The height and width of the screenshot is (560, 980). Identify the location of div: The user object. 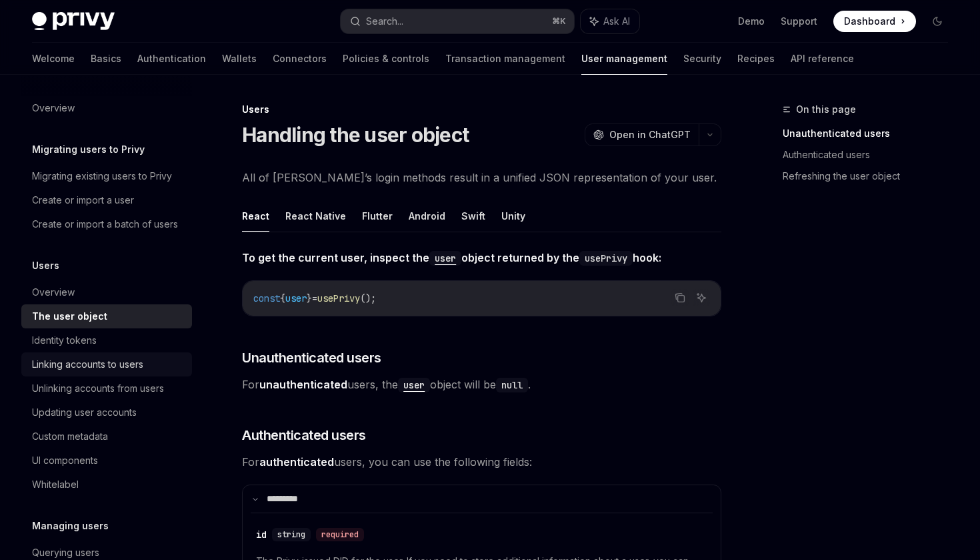
(69, 316).